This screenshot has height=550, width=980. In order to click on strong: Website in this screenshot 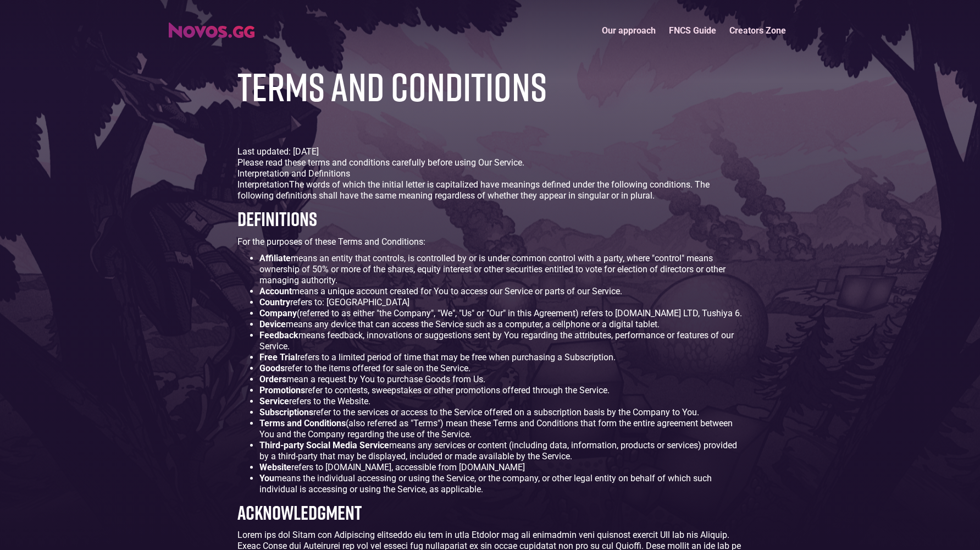, I will do `click(275, 467)`.